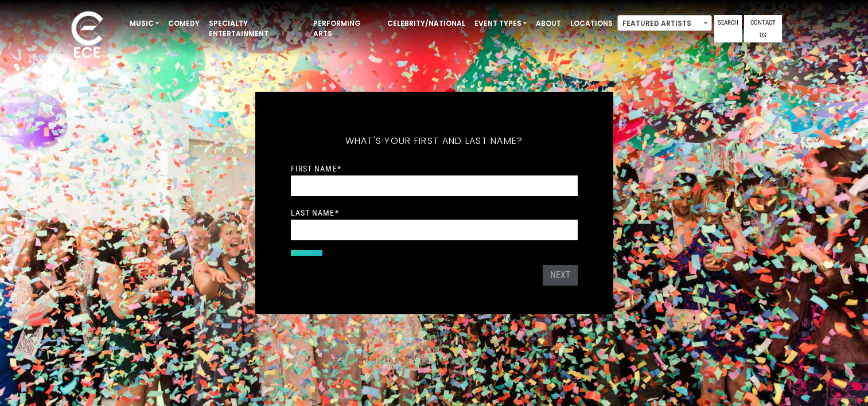  I want to click on h5: What's your first and last name?, so click(435, 141).